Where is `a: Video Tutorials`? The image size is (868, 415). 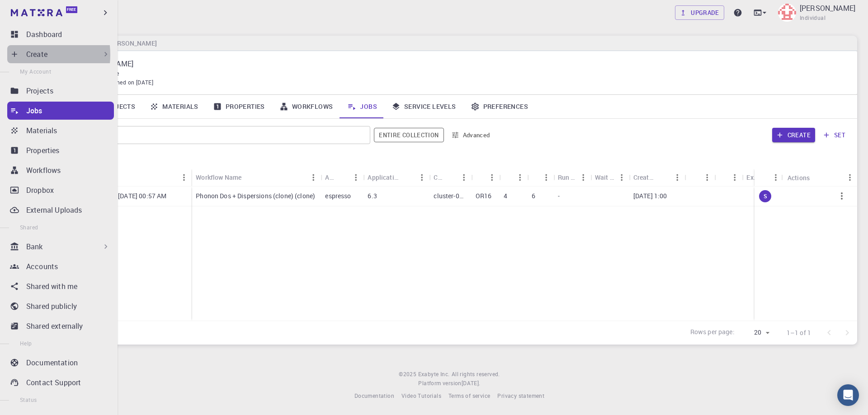
a: Video Tutorials is located at coordinates (421, 396).